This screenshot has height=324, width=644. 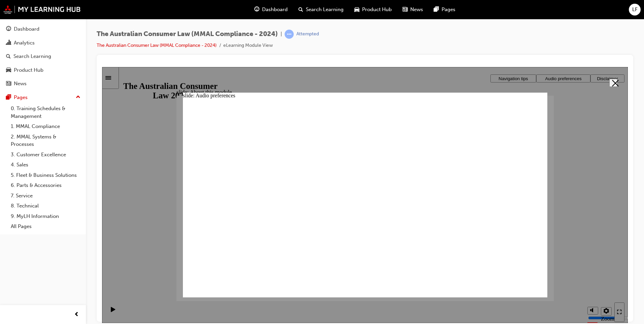 I want to click on a: 1. MMAL Compliance, so click(x=46, y=126).